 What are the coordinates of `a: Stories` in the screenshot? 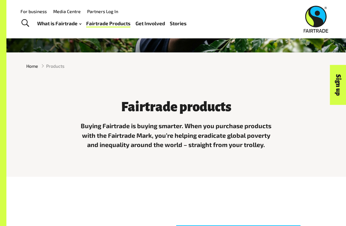 It's located at (178, 23).